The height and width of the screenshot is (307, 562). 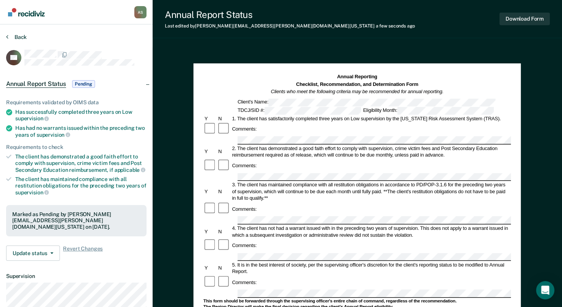 What do you see at coordinates (76, 102) in the screenshot?
I see `div: Requirements validated by OIMS data` at bounding box center [76, 102].